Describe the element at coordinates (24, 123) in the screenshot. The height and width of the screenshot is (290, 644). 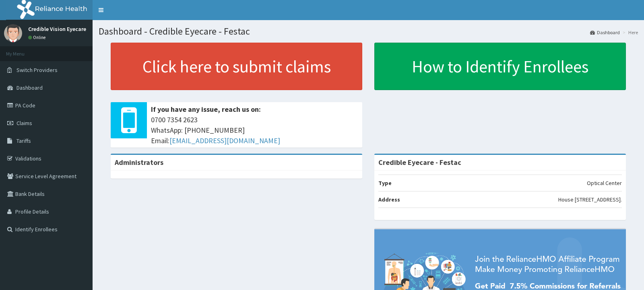
I see `span: Claims` at that location.